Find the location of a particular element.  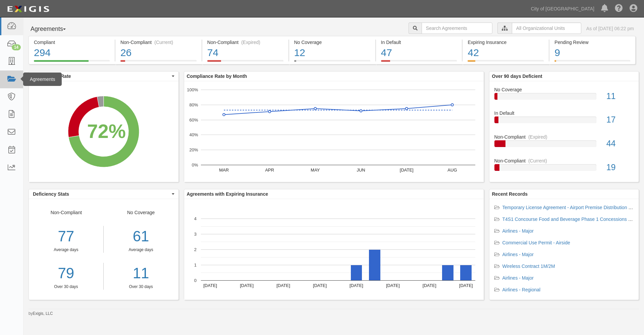

text: 1 is located at coordinates (195, 265).